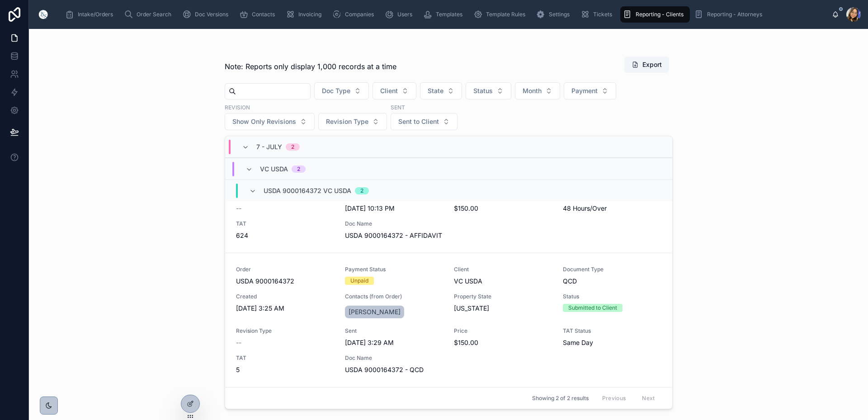  Describe the element at coordinates (285, 369) in the screenshot. I see `span: 5` at that location.